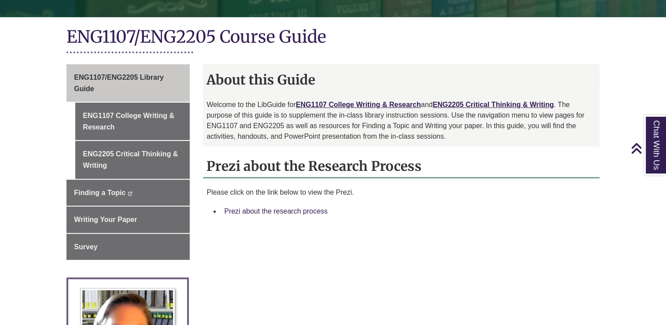 The image size is (666, 325). What do you see at coordinates (128, 83) in the screenshot?
I see `a: ENG1107/ENG2205 Library Guide` at bounding box center [128, 83].